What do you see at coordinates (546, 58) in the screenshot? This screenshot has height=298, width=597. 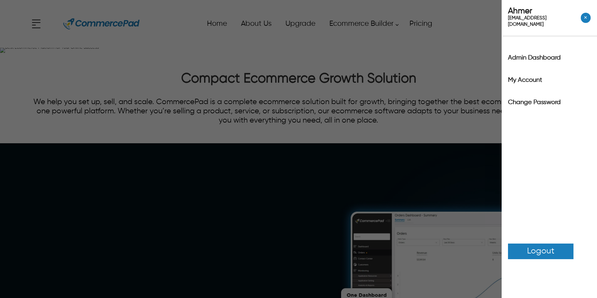 I see `a: Admin Dashboard` at bounding box center [546, 58].